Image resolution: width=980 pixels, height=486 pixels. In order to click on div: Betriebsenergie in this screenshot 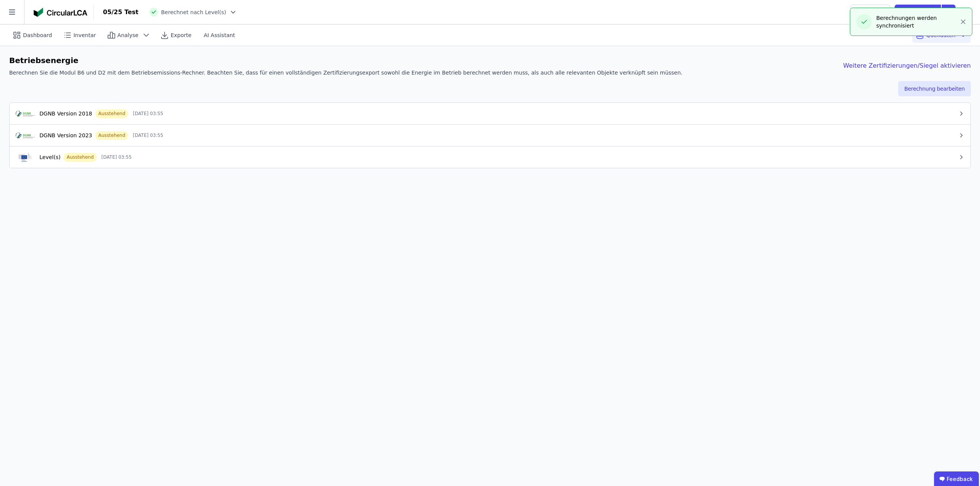, I will do `click(346, 61)`.